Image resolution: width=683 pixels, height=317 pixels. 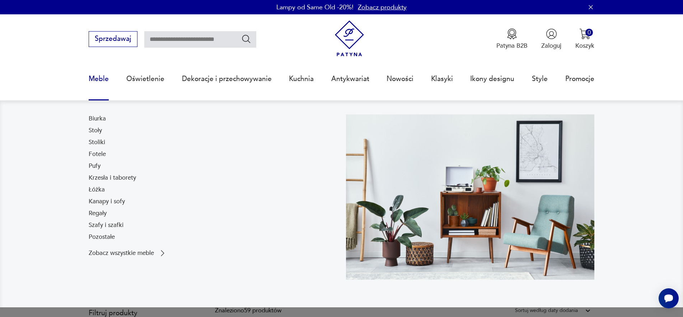 I want to click on img: Ikona medalu, so click(x=512, y=34).